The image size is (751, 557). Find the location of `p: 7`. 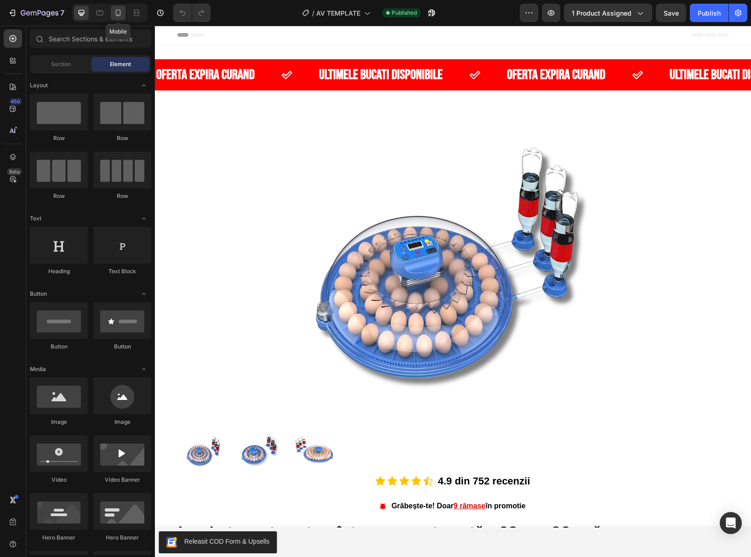

p: 7 is located at coordinates (62, 13).